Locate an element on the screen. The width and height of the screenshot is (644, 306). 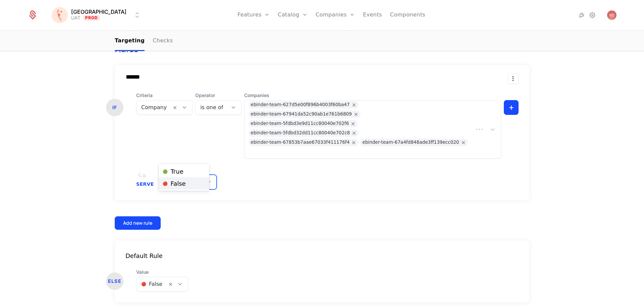
div: Remove ebinder-team-67853b7aae67033f411176f4 is located at coordinates (353, 143).